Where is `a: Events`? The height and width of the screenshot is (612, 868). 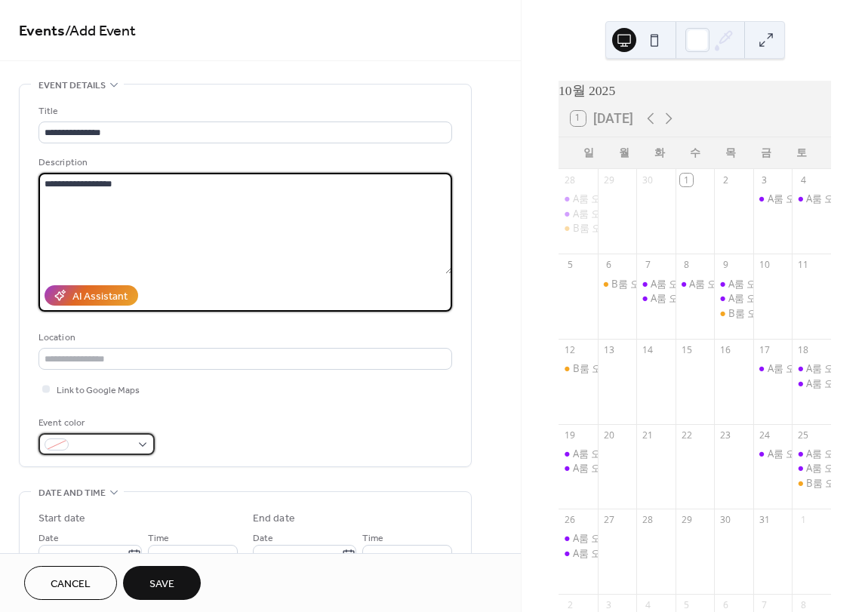
a: Events is located at coordinates (41, 31).